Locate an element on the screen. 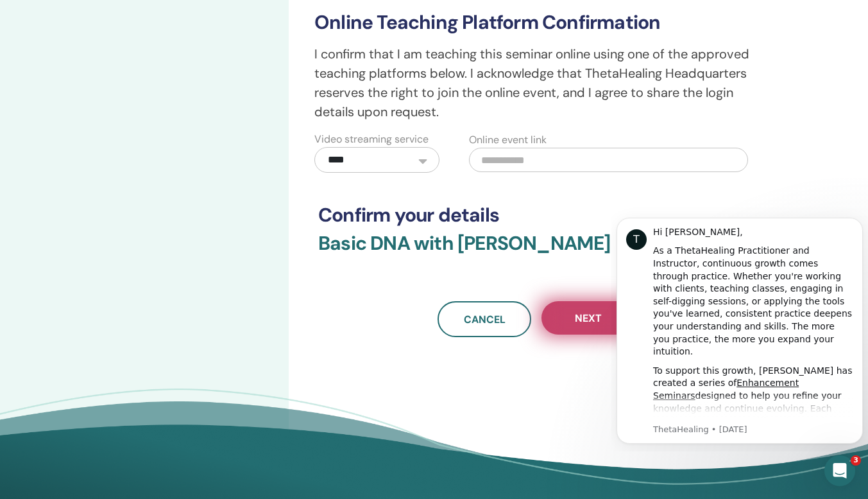 This screenshot has width=868, height=499. h3: Confirm your details is located at coordinates (536, 215).